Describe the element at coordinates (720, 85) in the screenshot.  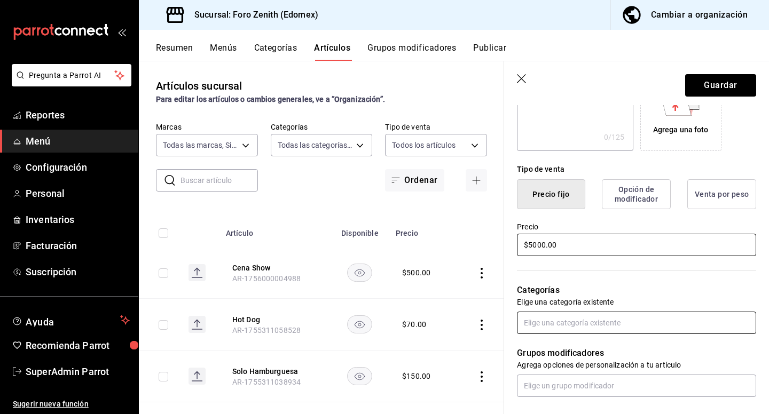
I see `button: Guardar` at that location.